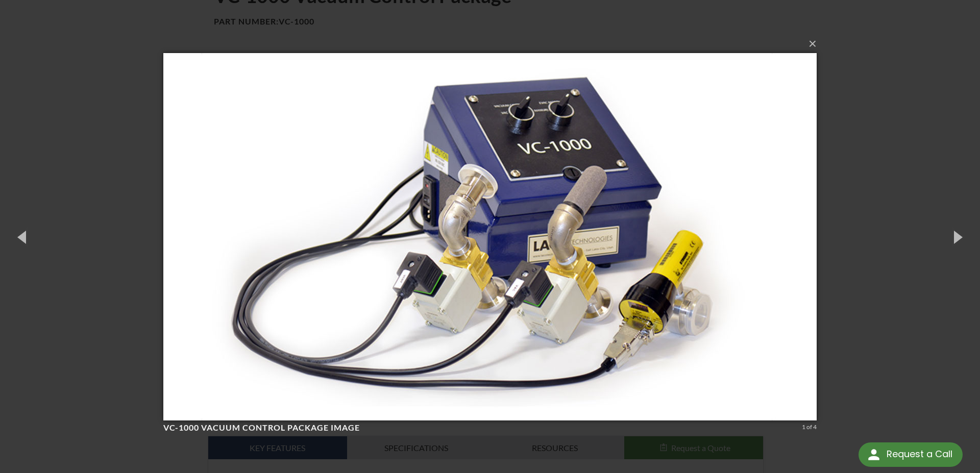 The width and height of the screenshot is (980, 473). What do you see at coordinates (490, 237) in the screenshot?
I see `img: VC-1000 Vacuum Control Package image` at bounding box center [490, 237].